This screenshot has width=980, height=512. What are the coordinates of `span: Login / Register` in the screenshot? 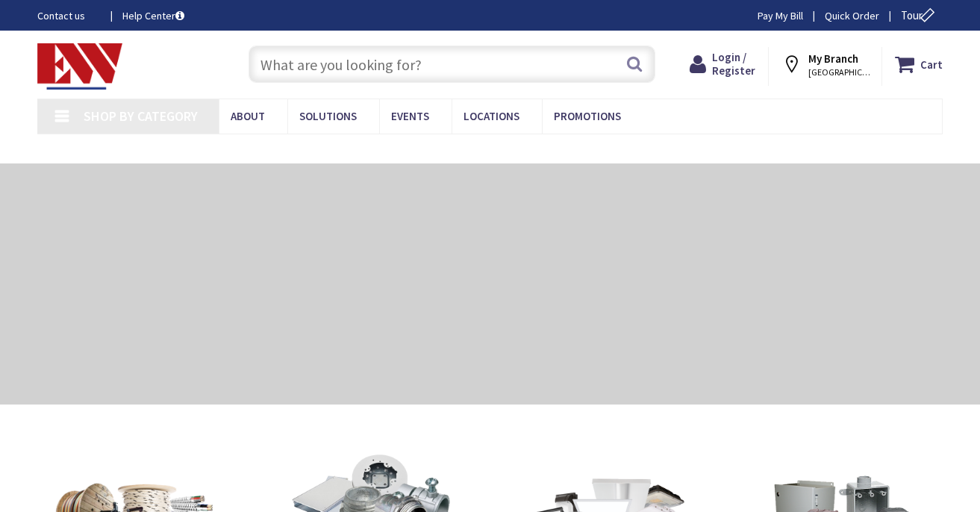 It's located at (733, 64).